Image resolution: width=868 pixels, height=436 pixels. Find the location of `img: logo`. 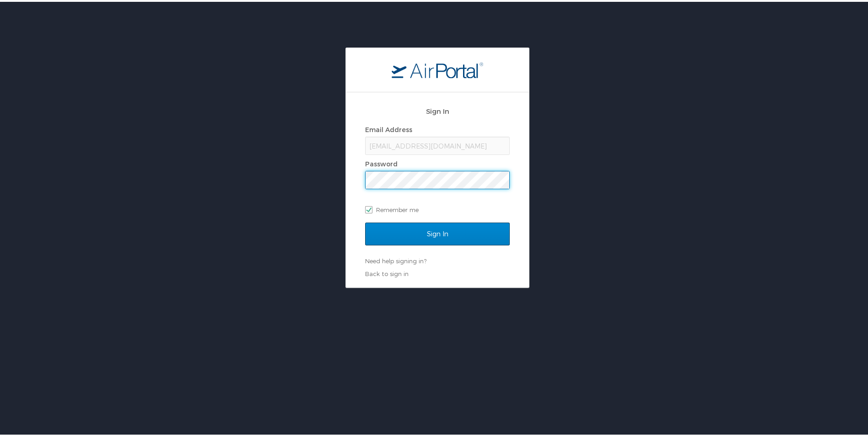

img: logo is located at coordinates (437, 68).